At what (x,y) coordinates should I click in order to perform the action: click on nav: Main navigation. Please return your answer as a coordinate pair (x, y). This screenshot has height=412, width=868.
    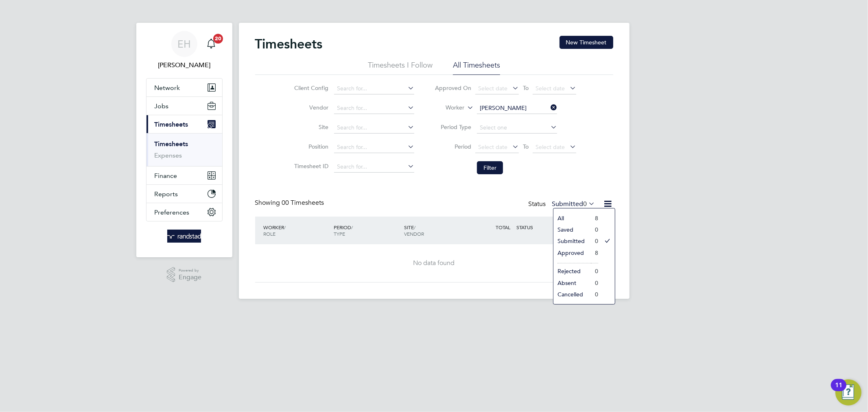
    Looking at the image, I should click on (184, 140).